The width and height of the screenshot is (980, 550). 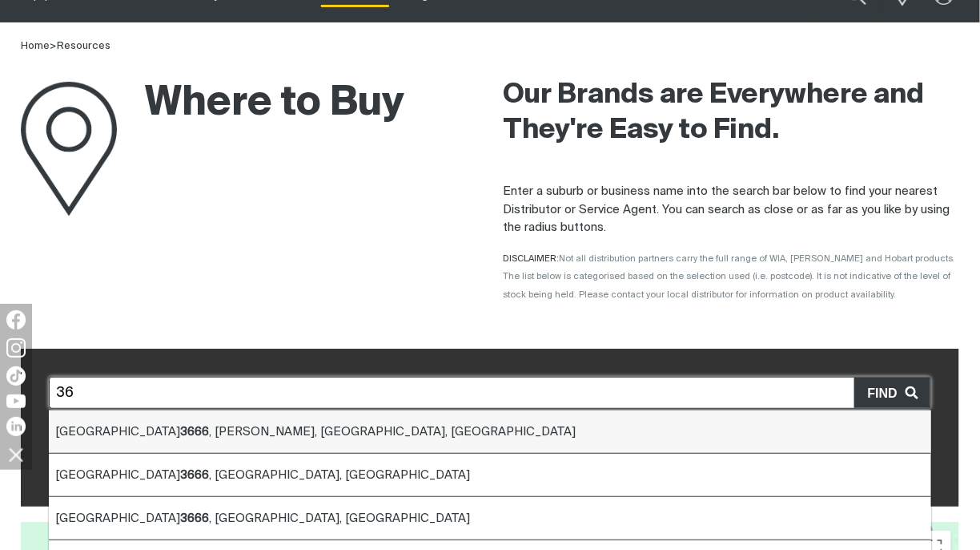 I want to click on h1: Where to Buy, so click(x=212, y=103).